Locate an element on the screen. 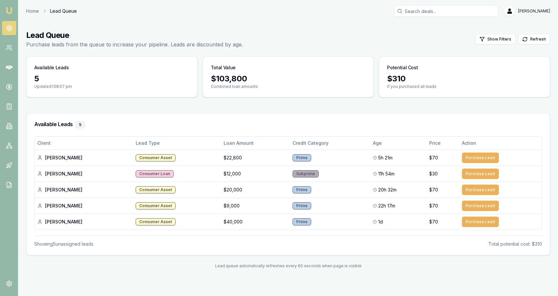 The image size is (558, 296). th: Action is located at coordinates (500, 143).